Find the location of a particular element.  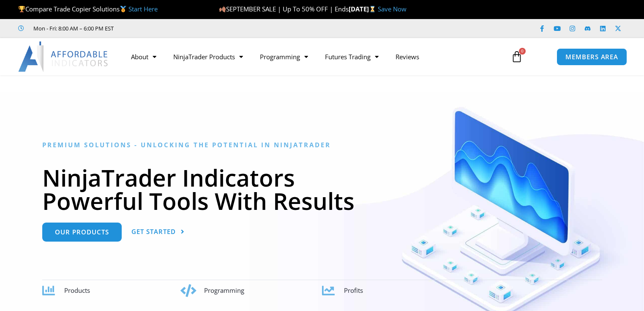

a: Programming is located at coordinates (284, 57).